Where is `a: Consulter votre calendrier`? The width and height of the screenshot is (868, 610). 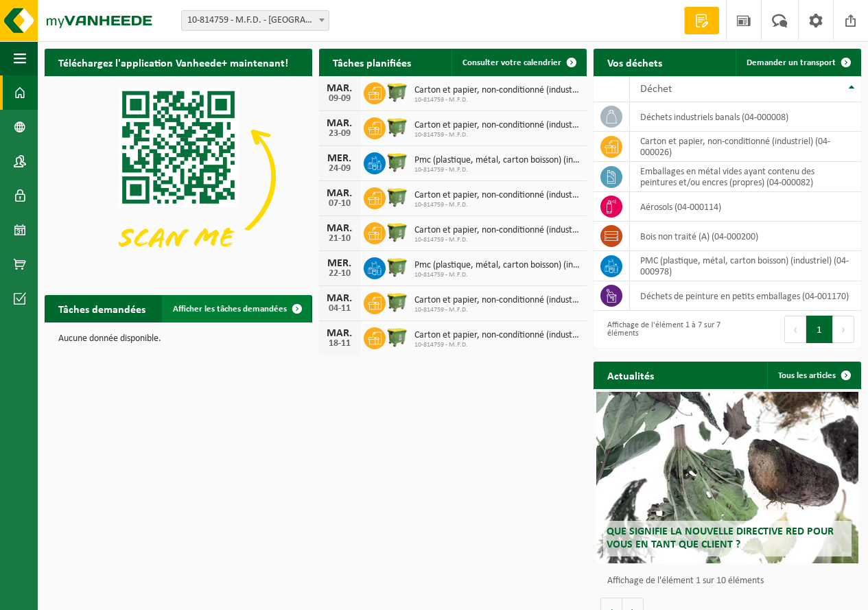 a: Consulter votre calendrier is located at coordinates (518, 62).